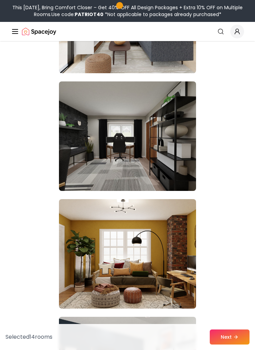 This screenshot has height=350, width=255. I want to click on img: Room room-97, so click(127, 254).